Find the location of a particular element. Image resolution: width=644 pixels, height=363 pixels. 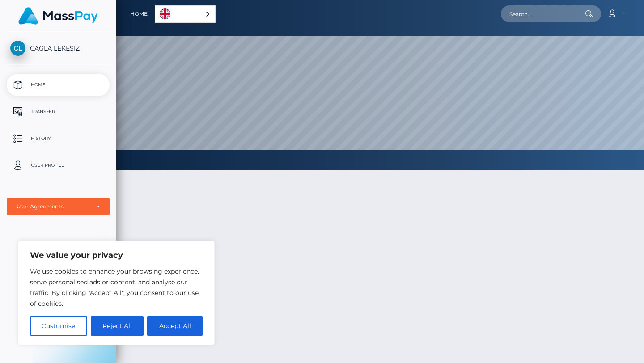

button: Accept All is located at coordinates (175, 326).